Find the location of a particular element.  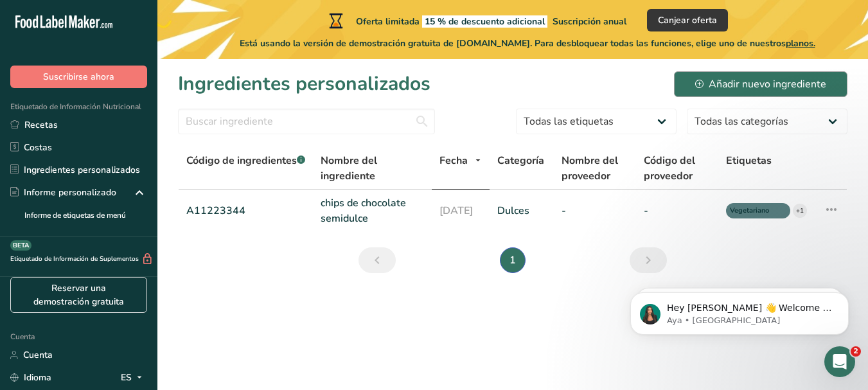

font: Etiquetas is located at coordinates (749, 160).